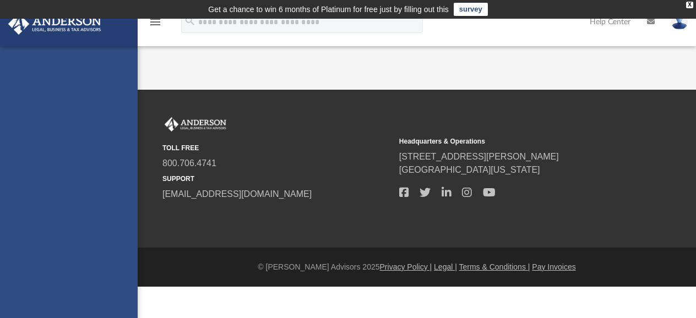  What do you see at coordinates (155, 25) in the screenshot?
I see `a: menu` at bounding box center [155, 25].